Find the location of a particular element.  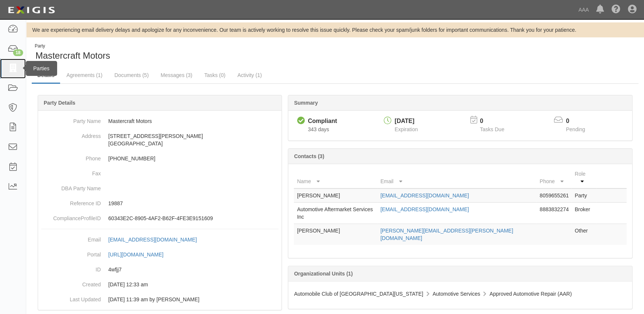

p: 60343E2C-8905-4AF2-B62F-4FE3E9151609 is located at coordinates (193, 218).